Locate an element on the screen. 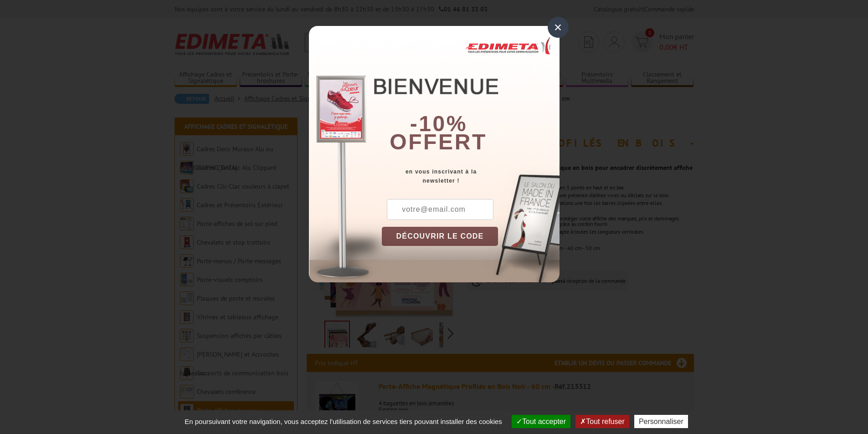  button: Tout refuser is located at coordinates (602, 421).